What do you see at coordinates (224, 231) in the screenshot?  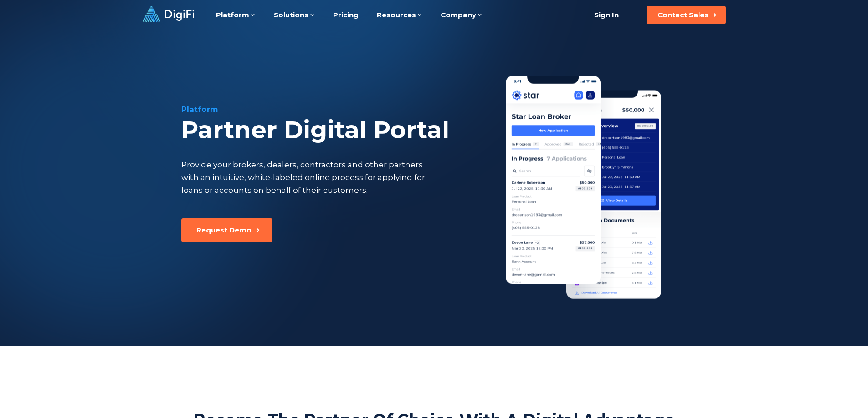 I see `div: Request Demo` at bounding box center [224, 231].